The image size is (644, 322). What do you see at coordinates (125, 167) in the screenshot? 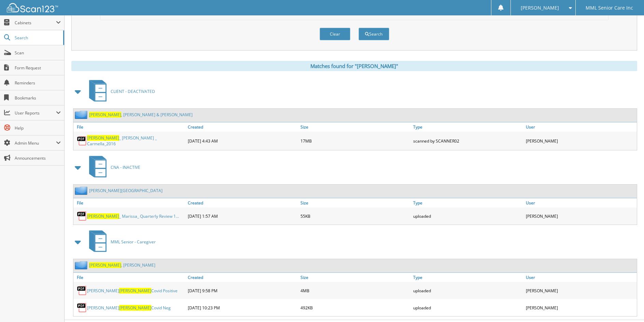
I see `span: CNA - INACTIVE` at bounding box center [125, 167].